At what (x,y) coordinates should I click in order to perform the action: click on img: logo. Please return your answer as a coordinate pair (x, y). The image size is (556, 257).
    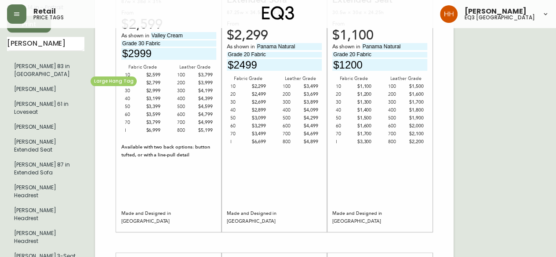
    Looking at the image, I should click on (278, 13).